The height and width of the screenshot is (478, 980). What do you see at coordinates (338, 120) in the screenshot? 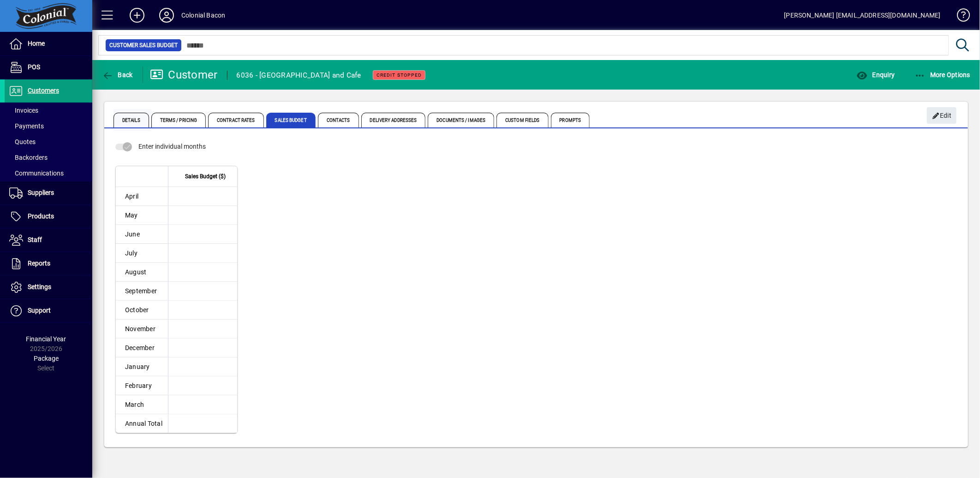
I see `span: Contacts` at bounding box center [338, 120].